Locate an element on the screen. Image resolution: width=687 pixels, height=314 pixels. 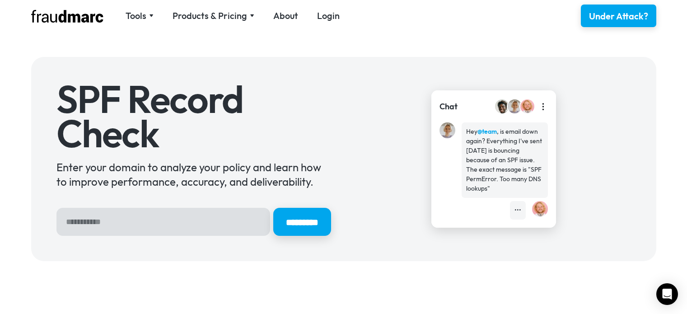
h1: SPF Record Check is located at coordinates (194, 116).